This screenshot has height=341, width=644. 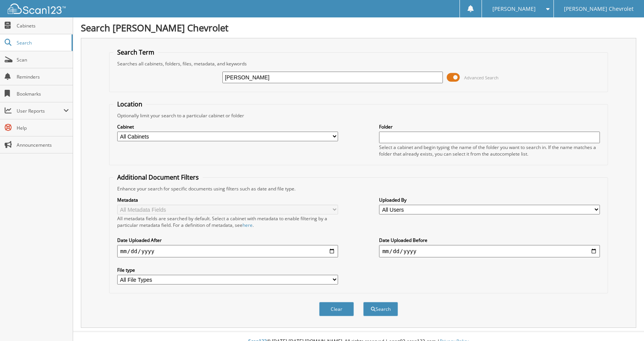 What do you see at coordinates (42, 26) in the screenshot?
I see `span: Cabinets` at bounding box center [42, 26].